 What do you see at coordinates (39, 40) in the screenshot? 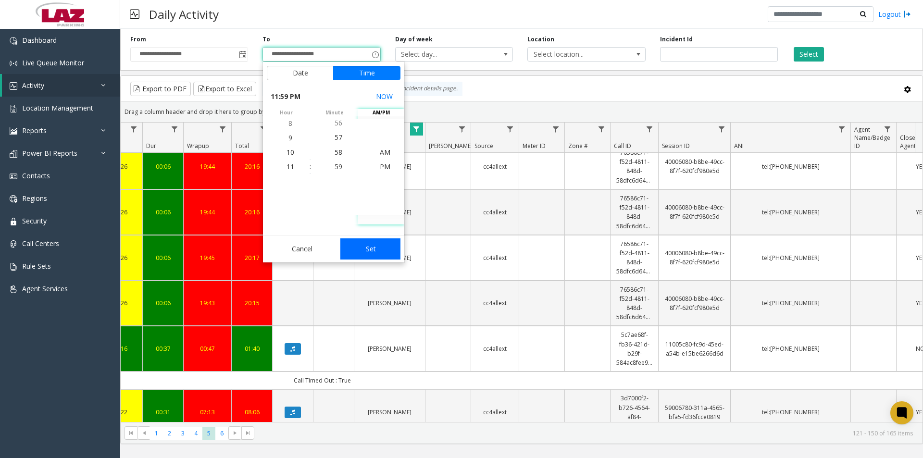
I see `span: Dashboard` at bounding box center [39, 40].